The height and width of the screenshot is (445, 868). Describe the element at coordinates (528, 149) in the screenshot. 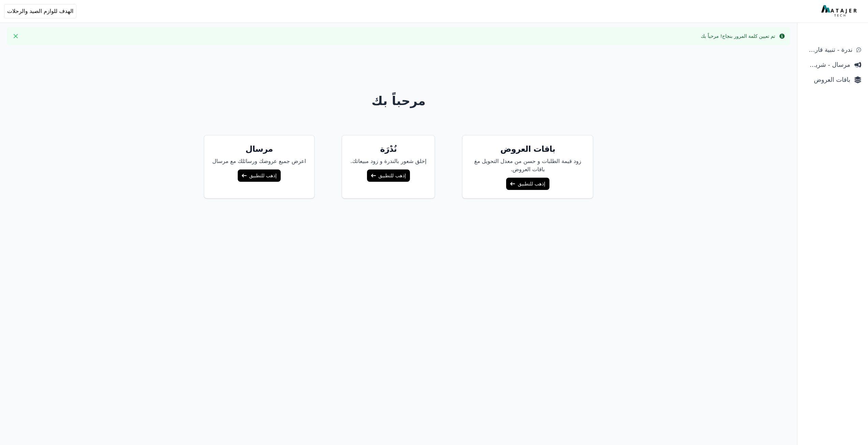

I see `h5: باقات العروض` at that location.